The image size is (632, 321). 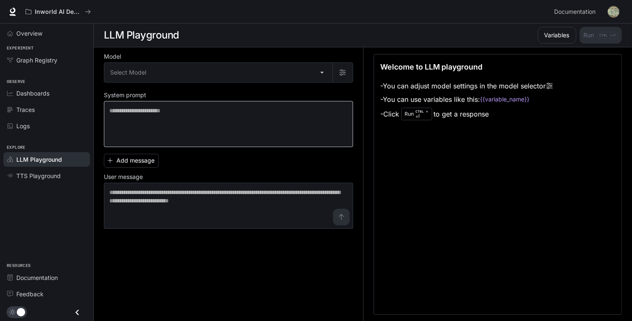 What do you see at coordinates (46, 293) in the screenshot?
I see `a: Feedback` at bounding box center [46, 293].